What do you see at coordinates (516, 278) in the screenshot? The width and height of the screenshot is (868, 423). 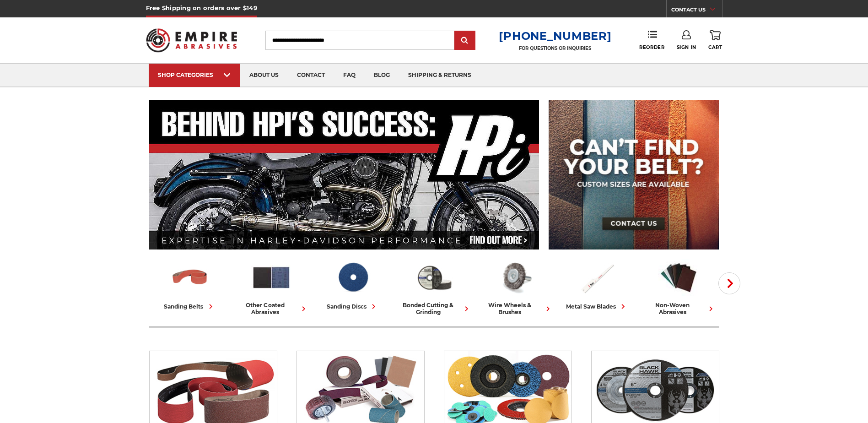 I see `img: Wire Wheels & Brushes` at bounding box center [516, 278].